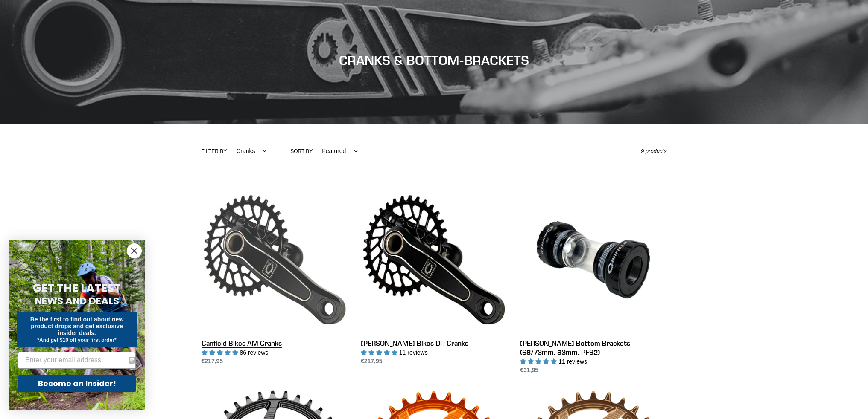 Image resolution: width=868 pixels, height=419 pixels. What do you see at coordinates (134, 250) in the screenshot?
I see `button: Close dialog` at bounding box center [134, 250].